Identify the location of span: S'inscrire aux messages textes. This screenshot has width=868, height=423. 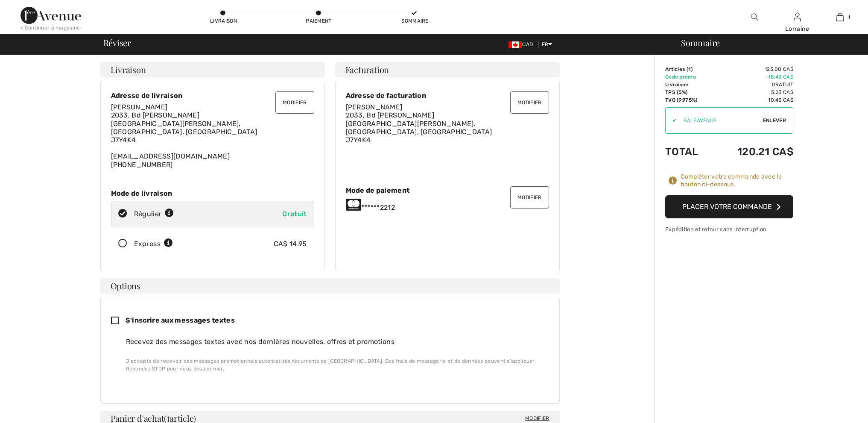
(180, 320).